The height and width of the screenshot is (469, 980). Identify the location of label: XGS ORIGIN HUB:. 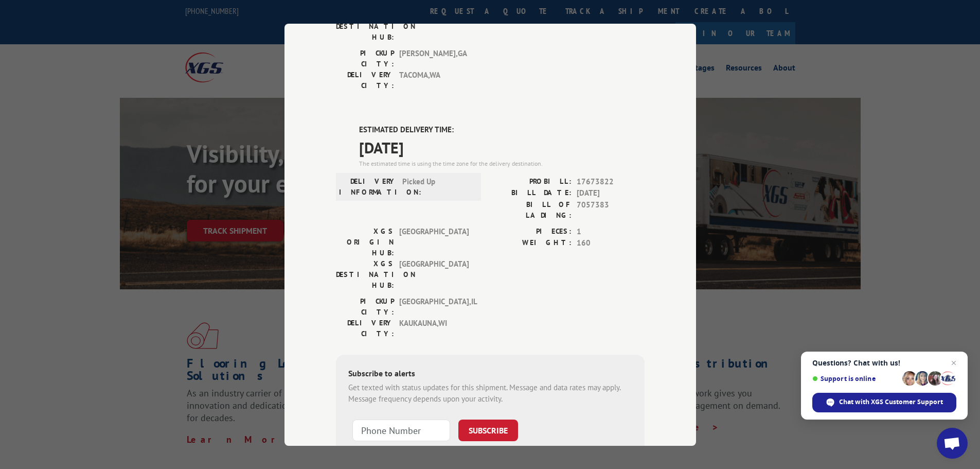
(364, 241).